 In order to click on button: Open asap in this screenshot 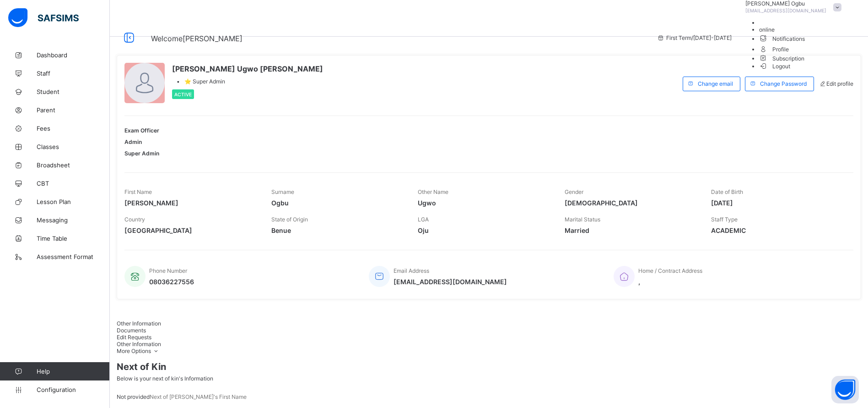, I will do `click(845, 389)`.